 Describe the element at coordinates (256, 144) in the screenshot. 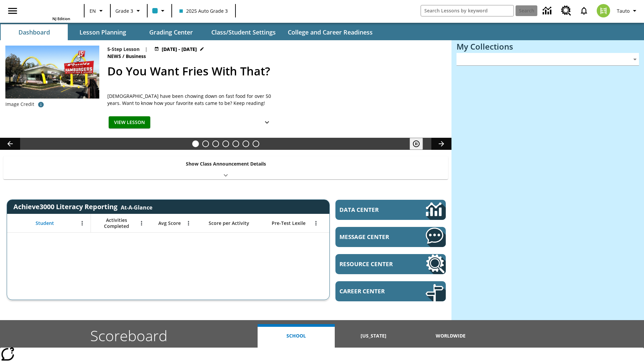

I see `button: Slide 7 Career Lesson` at that location.